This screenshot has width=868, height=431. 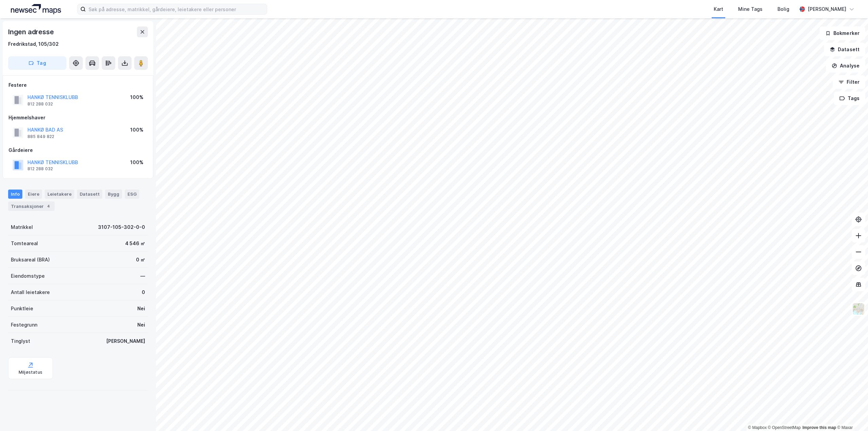 I want to click on div: 0 ㎡, so click(x=141, y=260).